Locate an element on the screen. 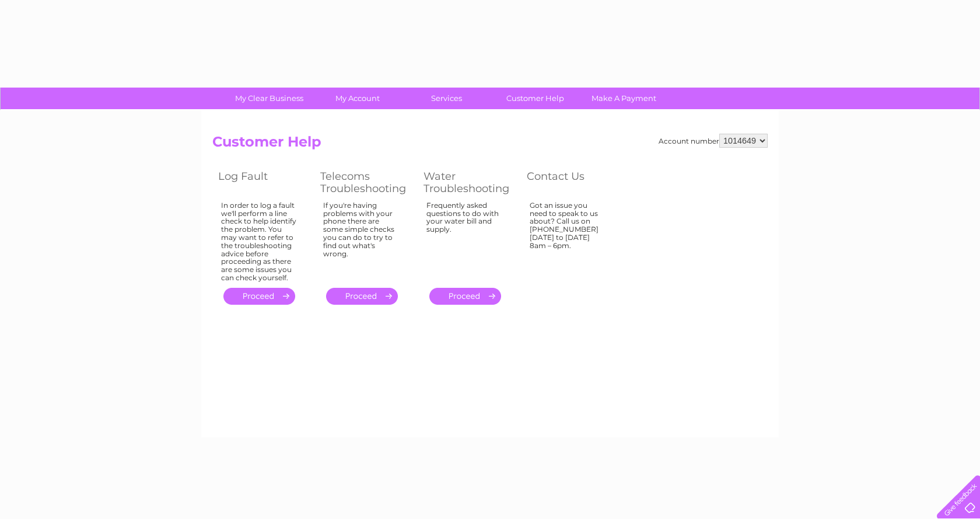 The width and height of the screenshot is (980, 519). div: In order to log a fault we'll perform a line check to help identify the problem. You may want to ... is located at coordinates (259, 242).